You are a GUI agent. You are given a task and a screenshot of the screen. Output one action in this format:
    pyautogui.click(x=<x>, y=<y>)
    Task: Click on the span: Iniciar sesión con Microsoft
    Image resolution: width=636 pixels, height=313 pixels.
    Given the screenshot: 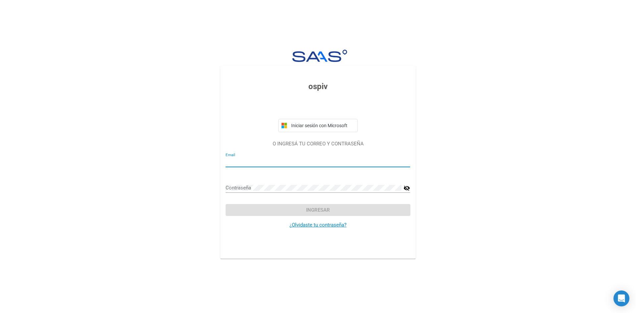 What is the action you would take?
    pyautogui.click(x=322, y=126)
    